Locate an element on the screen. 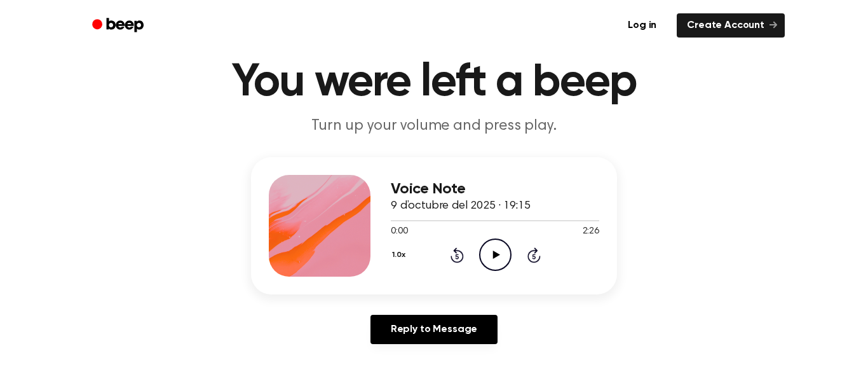 Image resolution: width=868 pixels, height=381 pixels. span: 2:26 is located at coordinates (591, 231).